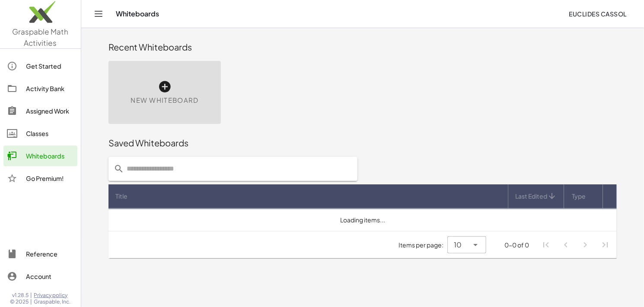  Describe the element at coordinates (40, 88) in the screenshot. I see `a: Activity Bank` at that location.